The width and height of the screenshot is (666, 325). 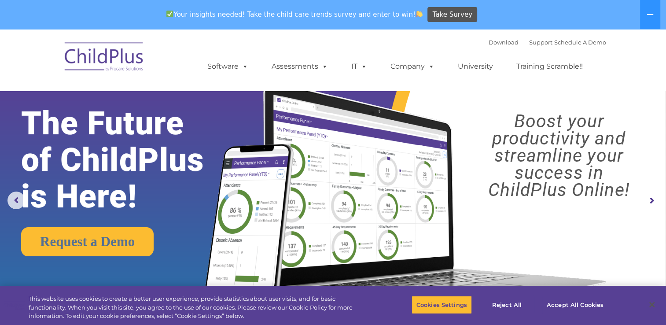 What do you see at coordinates (507, 305) in the screenshot?
I see `button: Reject All` at bounding box center [507, 305].